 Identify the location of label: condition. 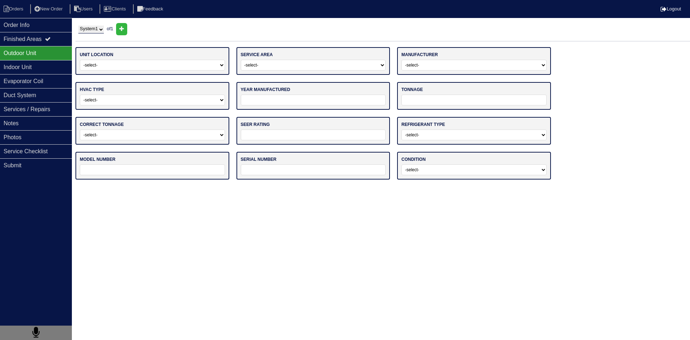
(413, 159).